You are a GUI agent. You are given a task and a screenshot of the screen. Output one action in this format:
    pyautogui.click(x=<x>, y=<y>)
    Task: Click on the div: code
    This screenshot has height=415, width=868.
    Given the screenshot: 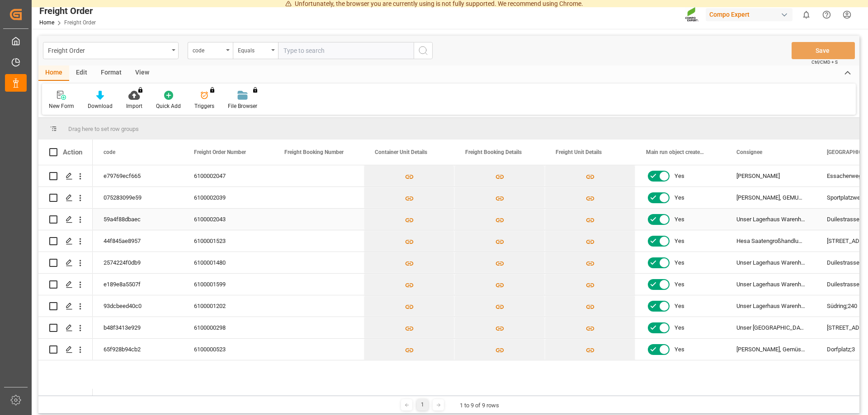 What is the action you would take?
    pyautogui.click(x=208, y=49)
    